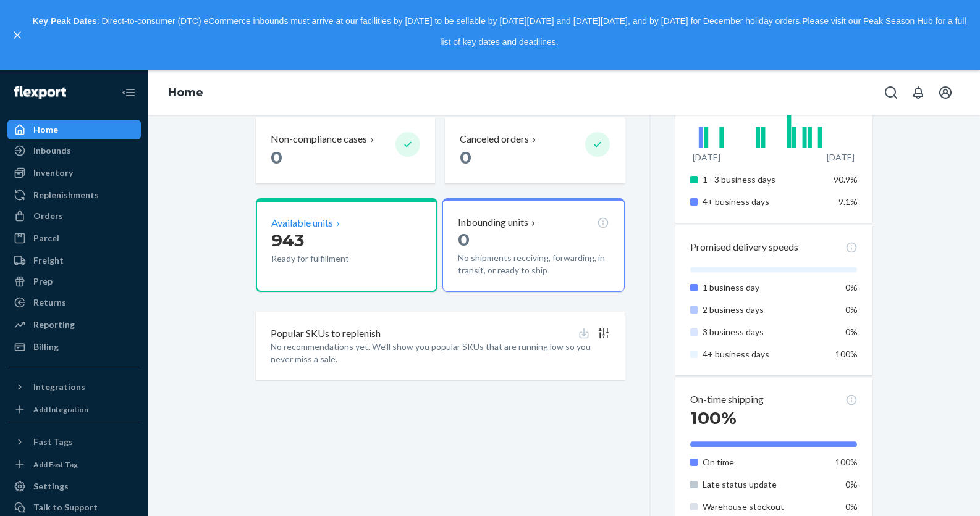  Describe the element at coordinates (945, 93) in the screenshot. I see `button: Open account menu` at that location.